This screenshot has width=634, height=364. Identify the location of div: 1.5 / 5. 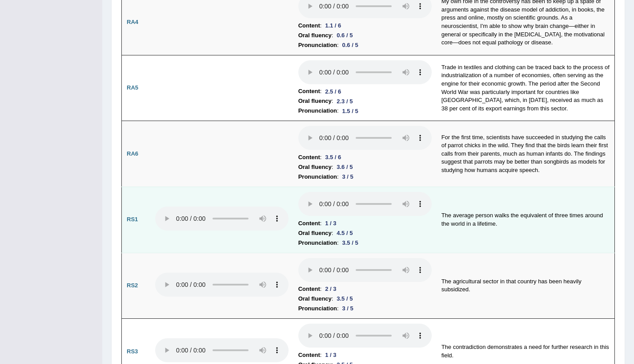
(351, 110).